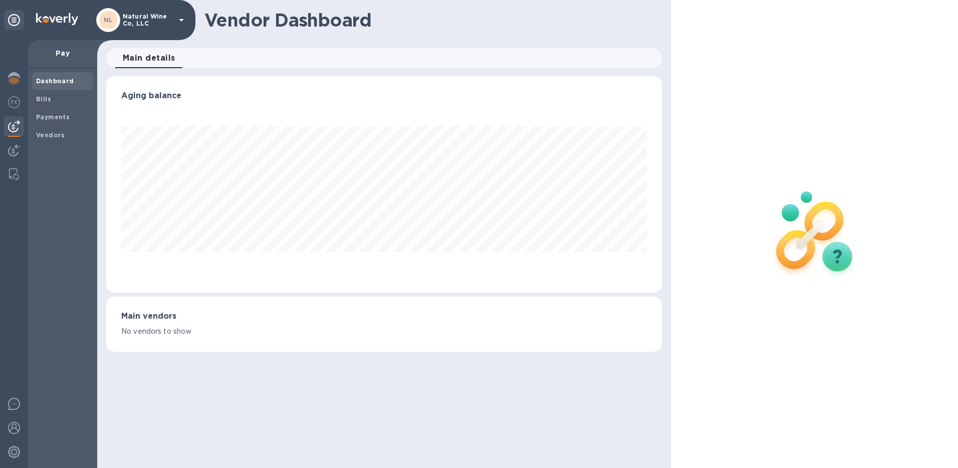 Image resolution: width=958 pixels, height=468 pixels. I want to click on b: Dashboard, so click(55, 81).